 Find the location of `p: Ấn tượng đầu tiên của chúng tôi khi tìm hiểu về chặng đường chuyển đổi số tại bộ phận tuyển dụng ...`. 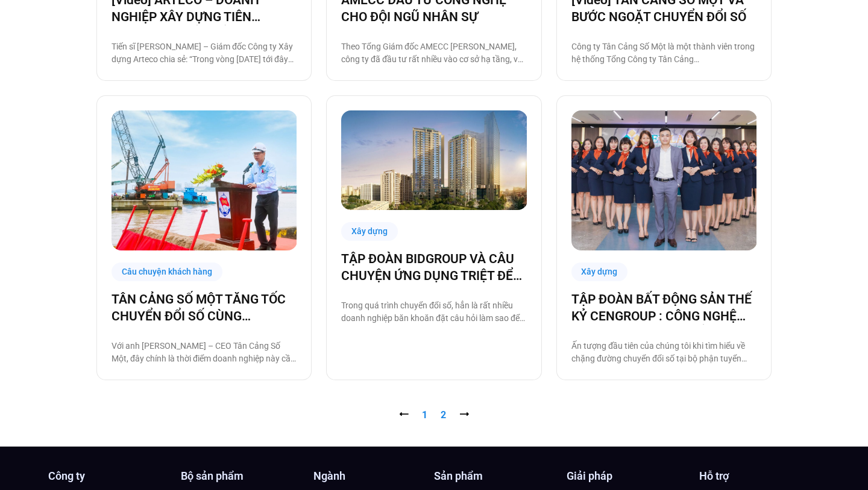

p: Ấn tượng đầu tiên của chúng tôi khi tìm hiểu về chặng đường chuyển đổi số tại bộ phận tuyển dụng ... is located at coordinates (664, 352).